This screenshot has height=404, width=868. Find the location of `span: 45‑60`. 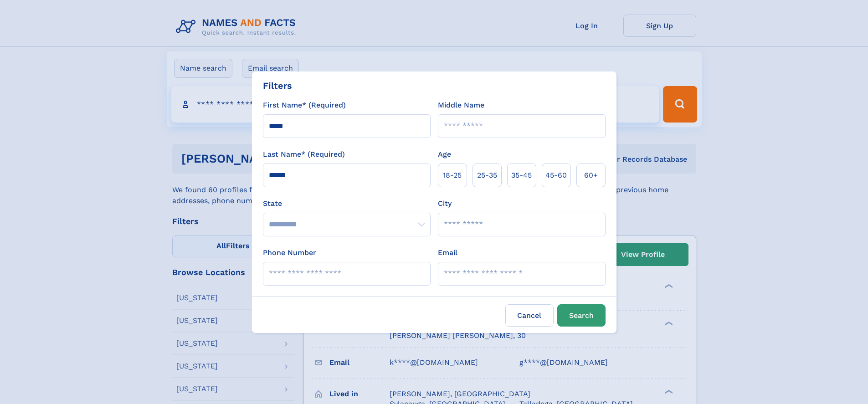

span: 45‑60 is located at coordinates (556, 175).